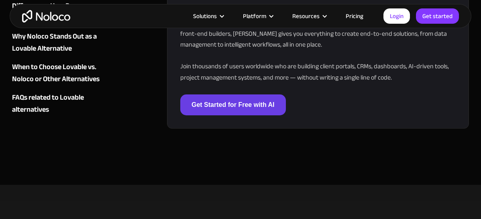  I want to click on a: When to Choose Lovable vs. Noloco or Other Alternatives, so click(57, 73).